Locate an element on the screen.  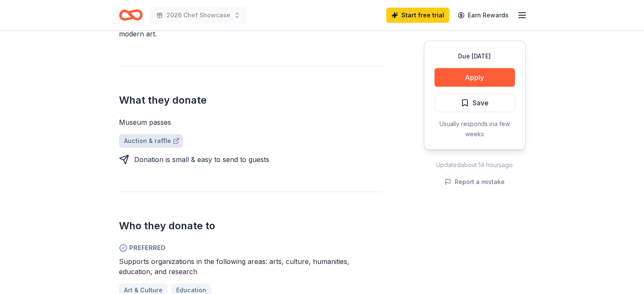
a: Auction & raffle is located at coordinates (151, 141).